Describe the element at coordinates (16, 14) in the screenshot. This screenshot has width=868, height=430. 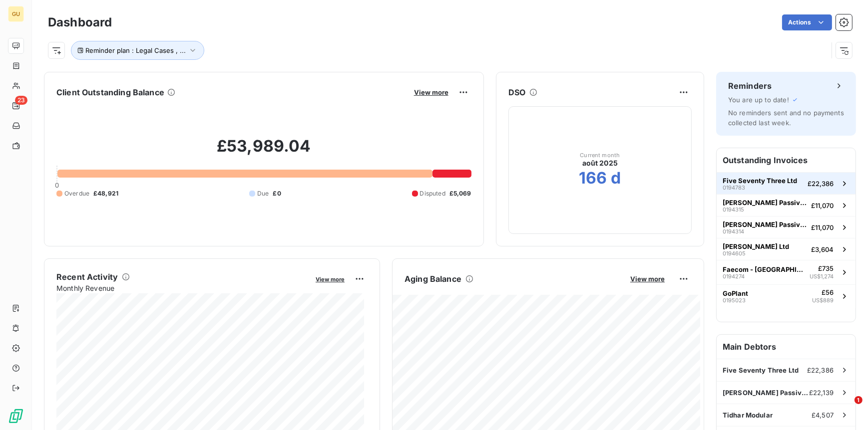
I see `div: GU` at that location.